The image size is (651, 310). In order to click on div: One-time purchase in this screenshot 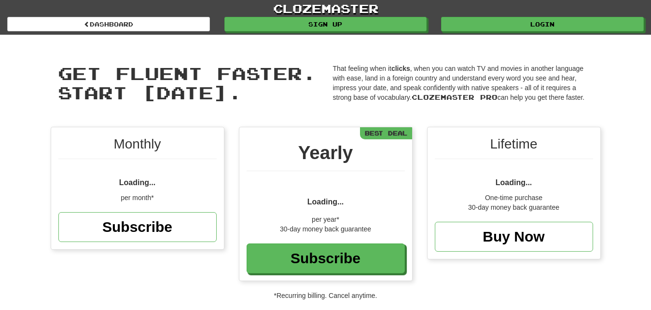, I will do `click(514, 198)`.